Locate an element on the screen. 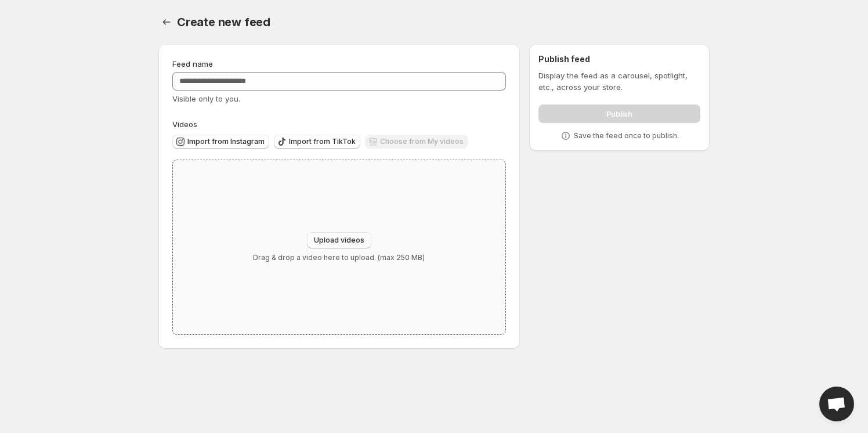 This screenshot has height=433, width=868. span: Feed name is located at coordinates (193, 64).